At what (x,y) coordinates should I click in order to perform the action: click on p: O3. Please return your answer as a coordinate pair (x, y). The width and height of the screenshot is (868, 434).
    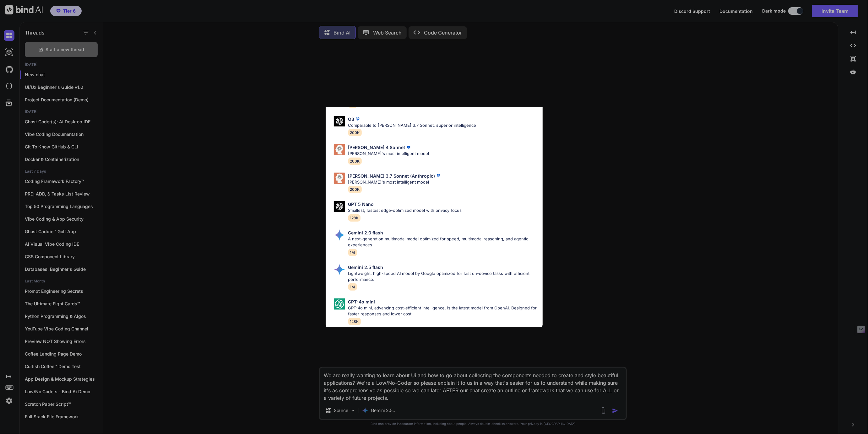
    Looking at the image, I should click on (351, 119).